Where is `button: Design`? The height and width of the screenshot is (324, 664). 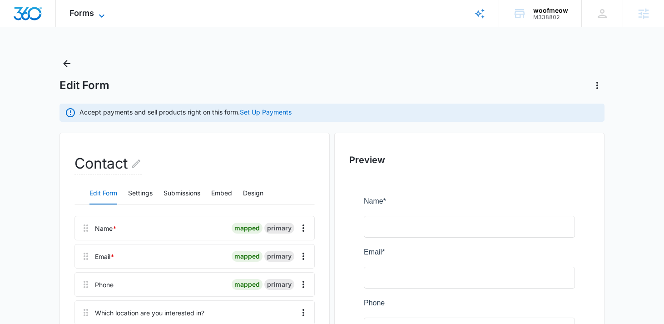 button: Design is located at coordinates (253, 194).